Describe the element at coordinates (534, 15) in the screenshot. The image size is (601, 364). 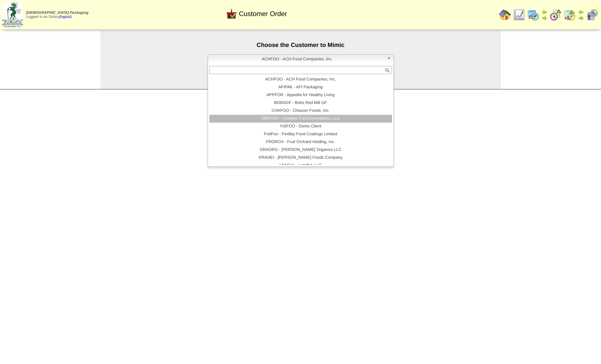
I see `img: calendarprod.gif` at that location.